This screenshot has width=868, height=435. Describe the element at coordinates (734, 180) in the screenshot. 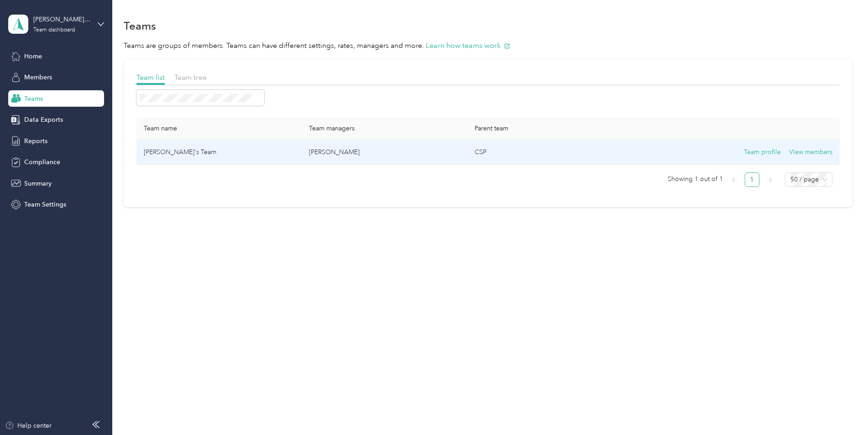

I see `span: left` at that location.